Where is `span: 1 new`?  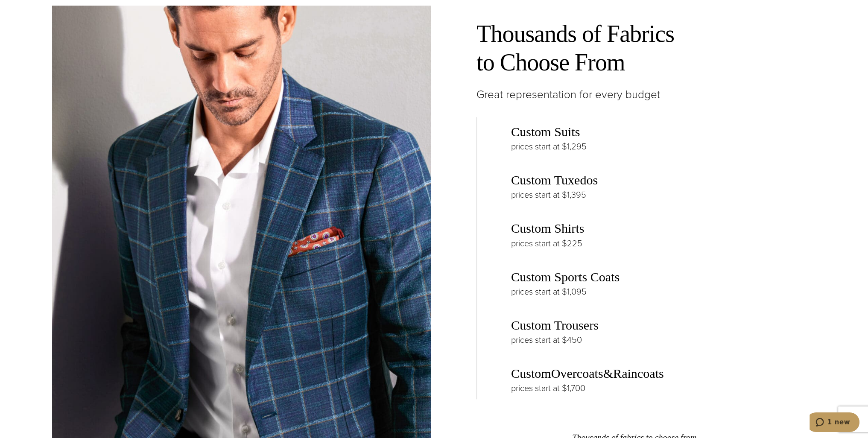
span: 1 new is located at coordinates (29, 10).